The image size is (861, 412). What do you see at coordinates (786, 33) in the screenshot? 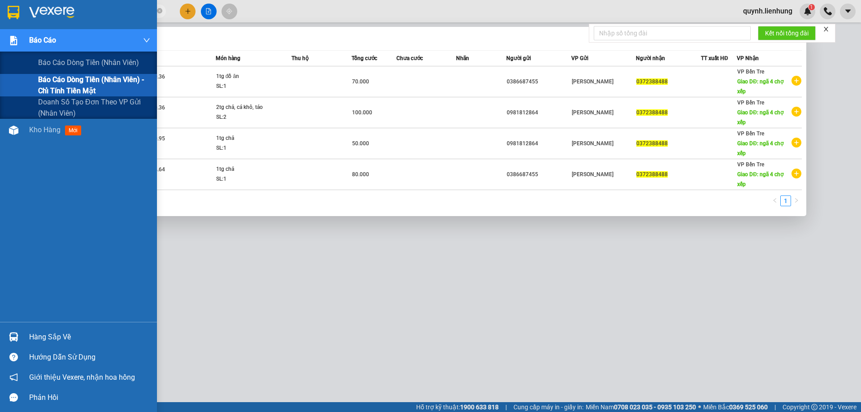
I see `button: Kết nối tổng đài` at bounding box center [786, 33].